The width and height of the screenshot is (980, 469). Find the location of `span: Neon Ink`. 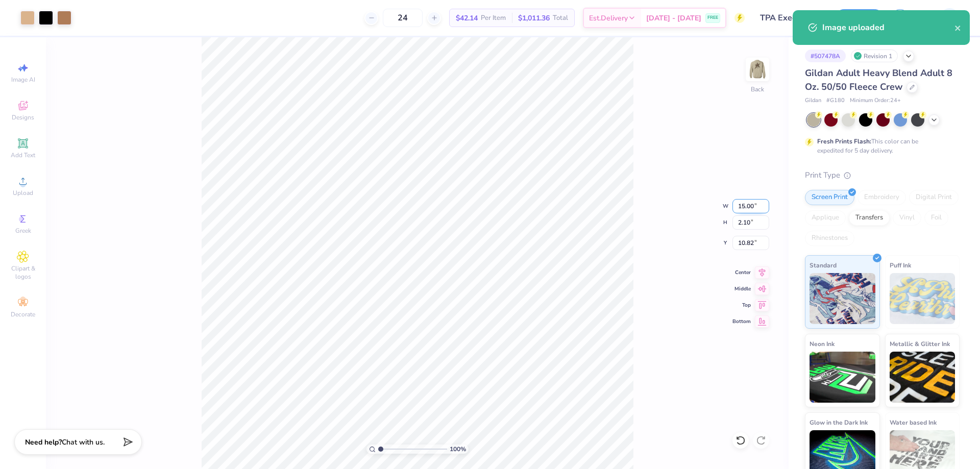

span: Neon Ink is located at coordinates (821, 343).